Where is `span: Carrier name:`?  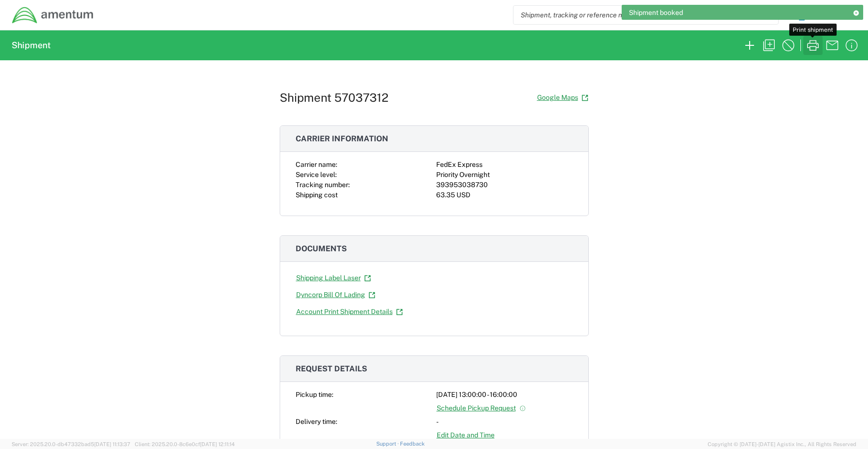 span: Carrier name: is located at coordinates (316, 165).